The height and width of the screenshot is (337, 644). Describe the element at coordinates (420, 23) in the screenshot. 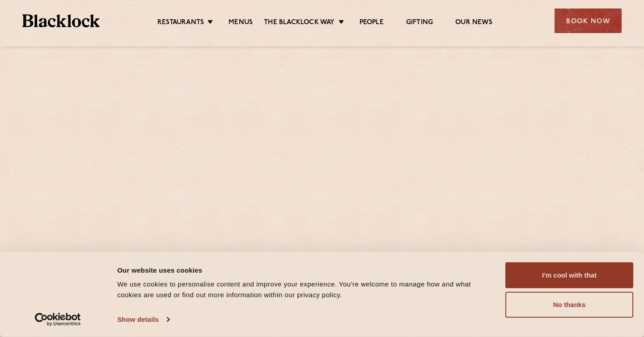

I see `a: Gifting` at that location.